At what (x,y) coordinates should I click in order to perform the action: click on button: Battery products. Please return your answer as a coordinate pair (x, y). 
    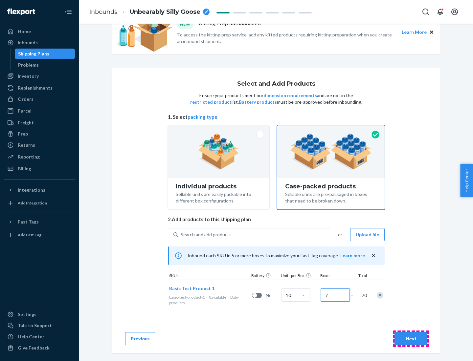
    Looking at the image, I should click on (258, 102).